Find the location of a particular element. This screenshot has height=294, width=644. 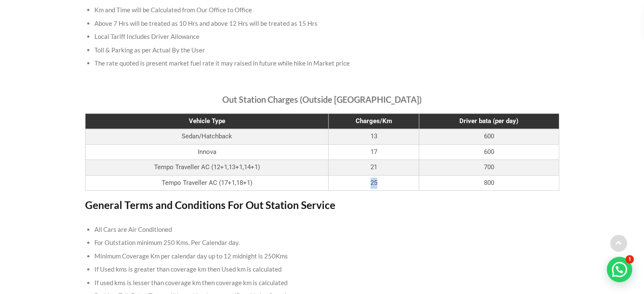

td: 25 is located at coordinates (373, 183).